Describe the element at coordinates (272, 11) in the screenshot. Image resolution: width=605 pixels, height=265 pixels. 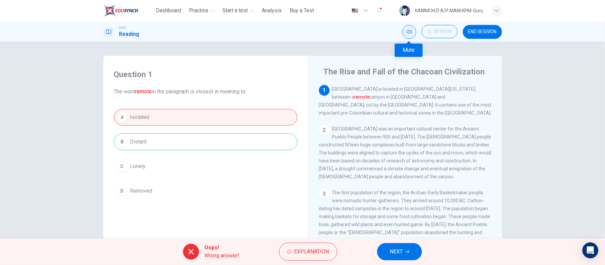
I see `span: Analysis` at that location.